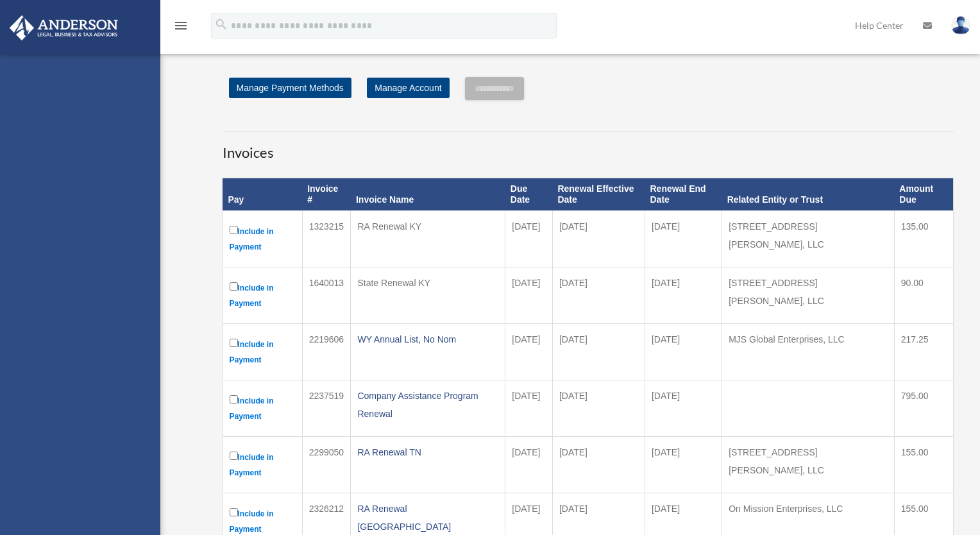  I want to click on div: State Renewal KY, so click(428, 283).